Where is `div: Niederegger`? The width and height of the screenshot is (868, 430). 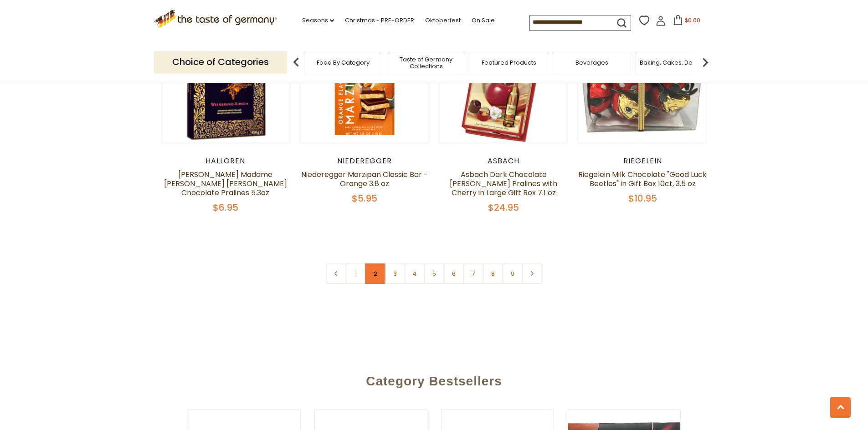 div: Niederegger is located at coordinates (364, 161).